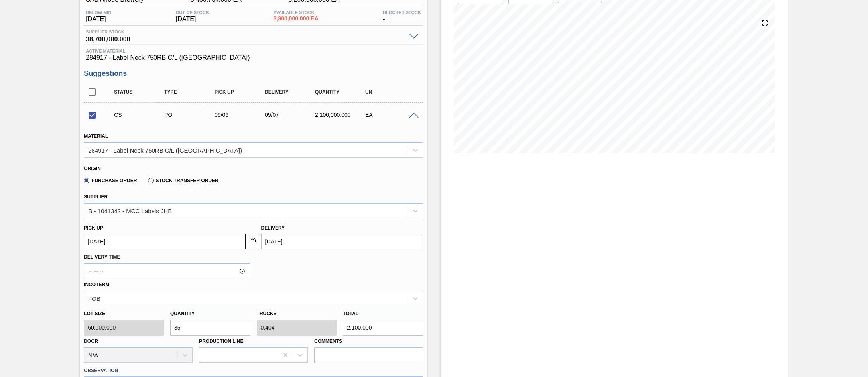 The width and height of the screenshot is (868, 377). Describe the element at coordinates (245, 32) in the screenshot. I see `span: Supplier Stock` at that location.